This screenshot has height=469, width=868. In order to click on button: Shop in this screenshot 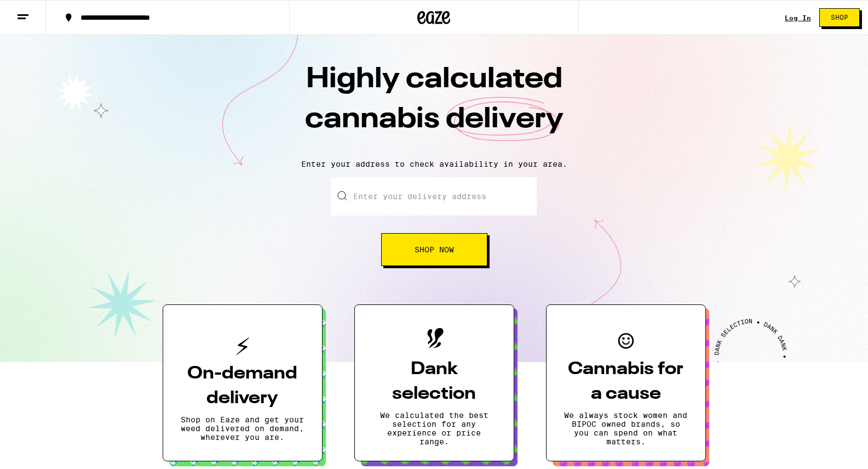, I will do `click(839, 18)`.